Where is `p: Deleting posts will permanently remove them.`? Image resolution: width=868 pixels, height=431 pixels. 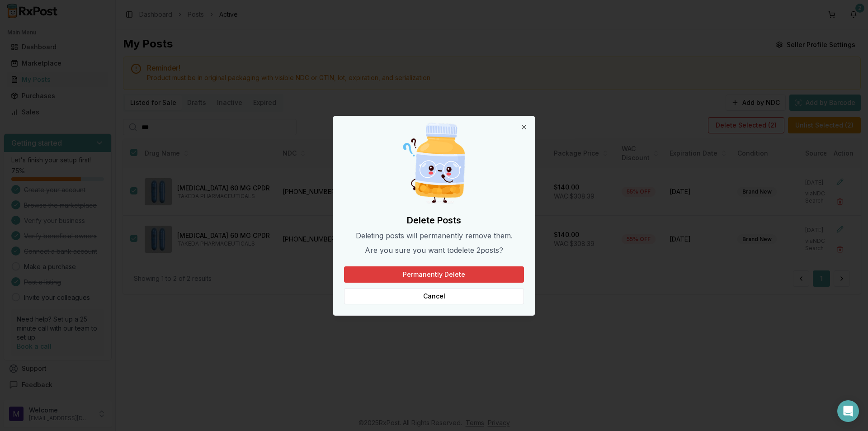
p: Deleting posts will permanently remove them. is located at coordinates (434, 236).